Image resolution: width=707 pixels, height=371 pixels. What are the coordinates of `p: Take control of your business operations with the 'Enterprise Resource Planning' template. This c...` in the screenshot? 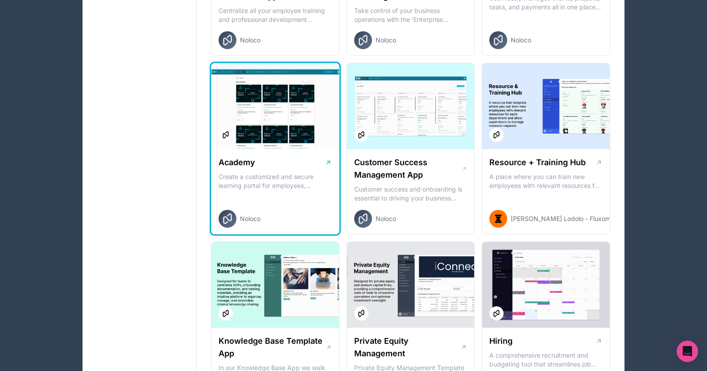 It's located at (411, 15).